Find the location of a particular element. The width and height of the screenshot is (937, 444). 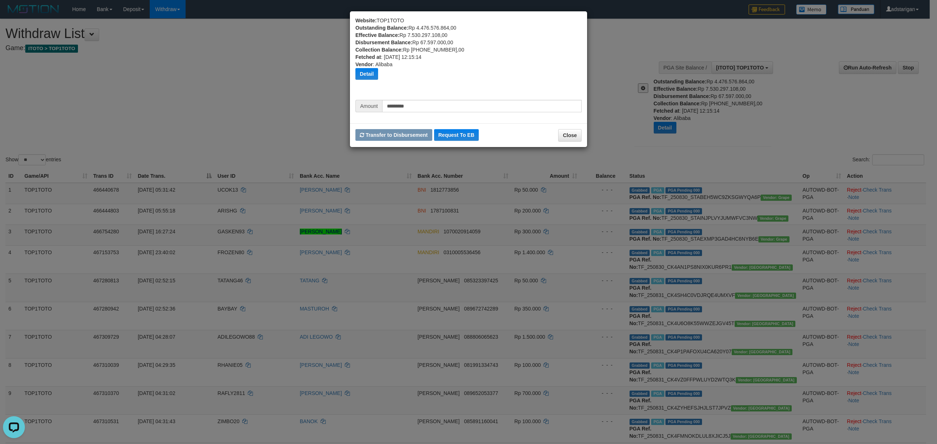

button: Open LiveChat chat widget is located at coordinates (14, 14).